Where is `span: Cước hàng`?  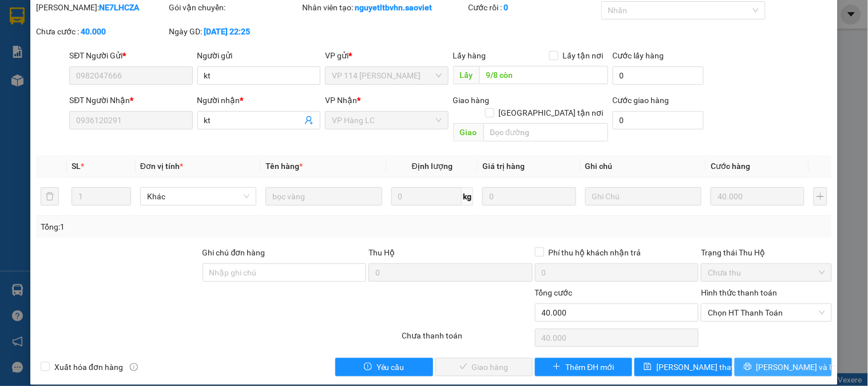 span: Cước hàng is located at coordinates (730, 166).